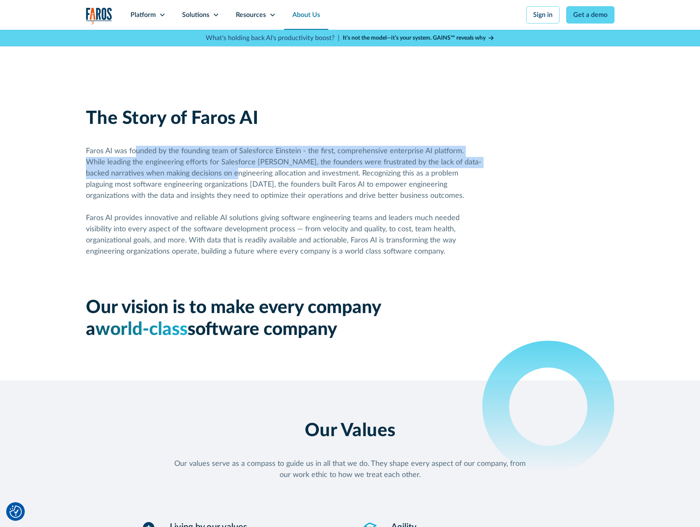  Describe the element at coordinates (16, 512) in the screenshot. I see `button: Cookie Settings` at that location.